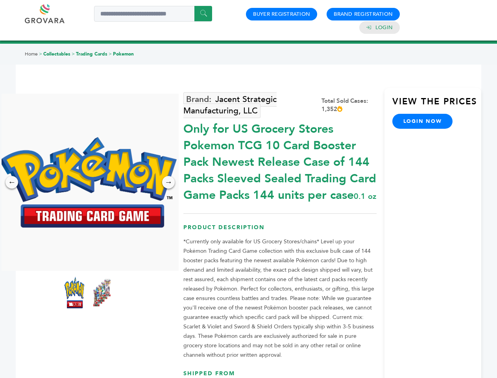 The width and height of the screenshot is (497, 378). I want to click on h3: View the Prices, so click(437, 105).